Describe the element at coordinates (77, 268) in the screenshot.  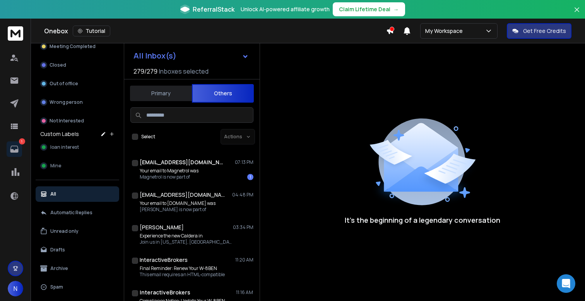
I see `button: Archive` at that location.